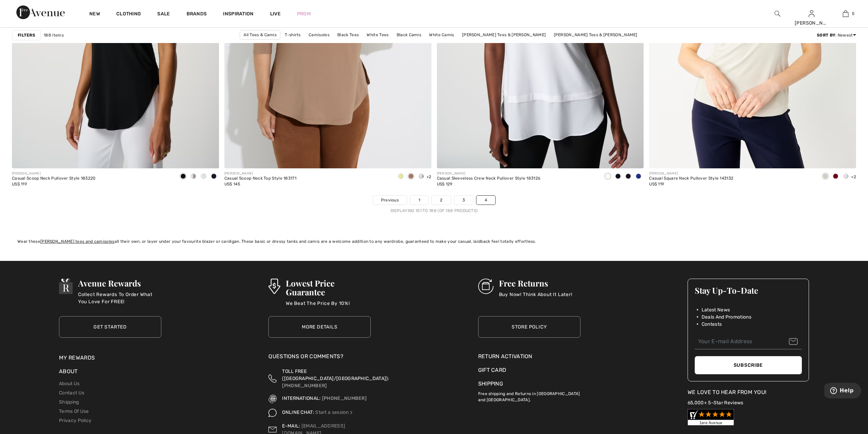 The image size is (868, 434). What do you see at coordinates (529, 370) in the screenshot?
I see `a: Gift Card` at bounding box center [529, 370].